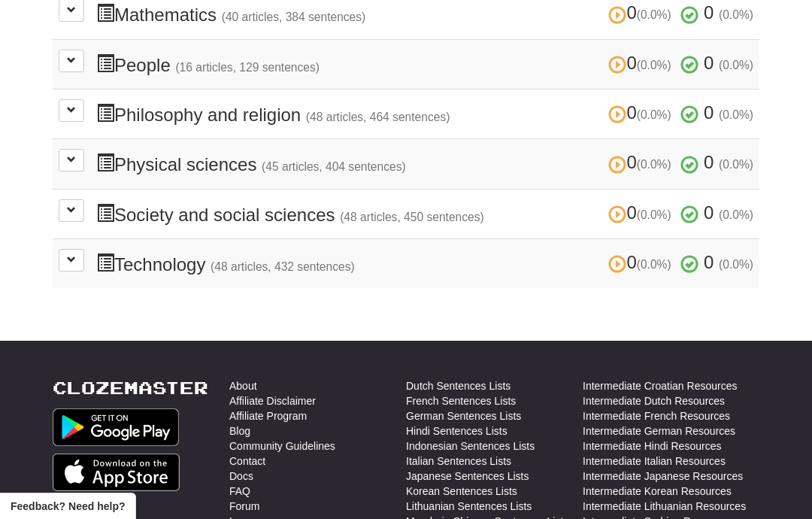  What do you see at coordinates (412, 217) in the screenshot?
I see `small: (48 articles, 450 sentences)` at bounding box center [412, 217].